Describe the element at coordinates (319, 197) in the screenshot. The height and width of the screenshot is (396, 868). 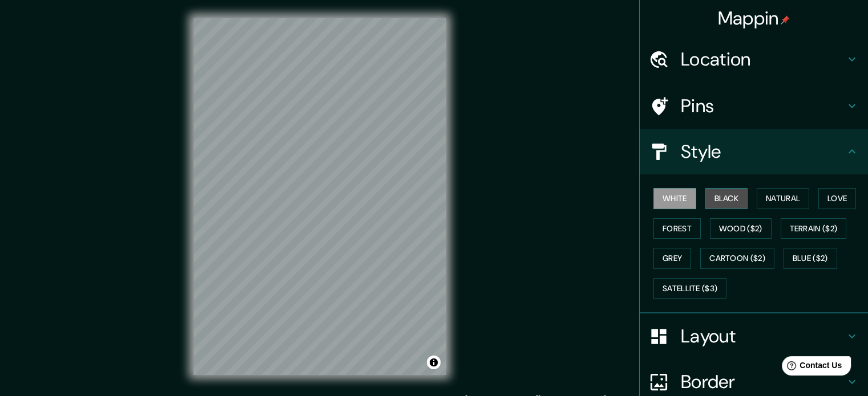
I see `canvas: Map` at that location.